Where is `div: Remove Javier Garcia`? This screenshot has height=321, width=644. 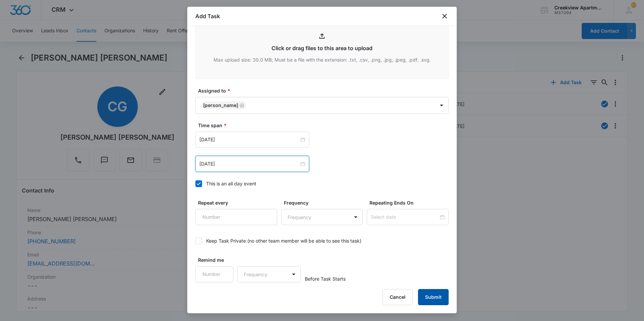 div: Remove Javier Garcia is located at coordinates (241, 105).